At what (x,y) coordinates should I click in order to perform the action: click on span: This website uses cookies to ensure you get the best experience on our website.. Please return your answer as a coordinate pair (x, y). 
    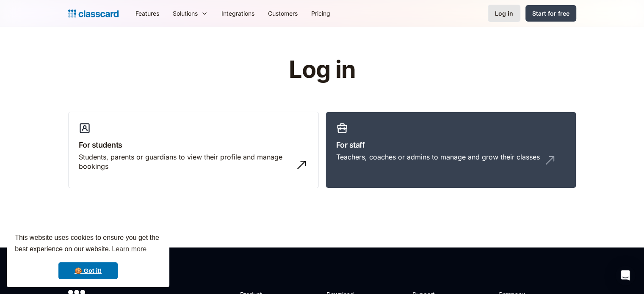
    Looking at the image, I should click on (88, 244).